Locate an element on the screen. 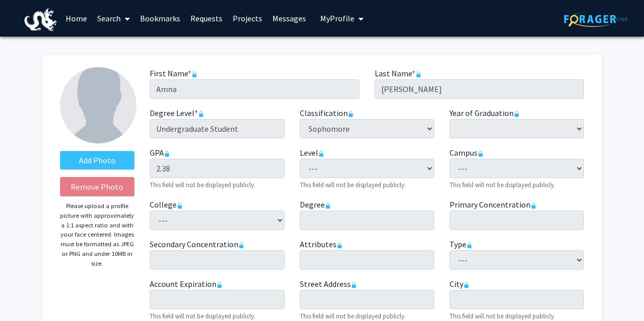 Image resolution: width=644 pixels, height=321 pixels. p: Please upload a profile picture with approximately a 1:1 aspect ratio and with your face centered... is located at coordinates (97, 235).